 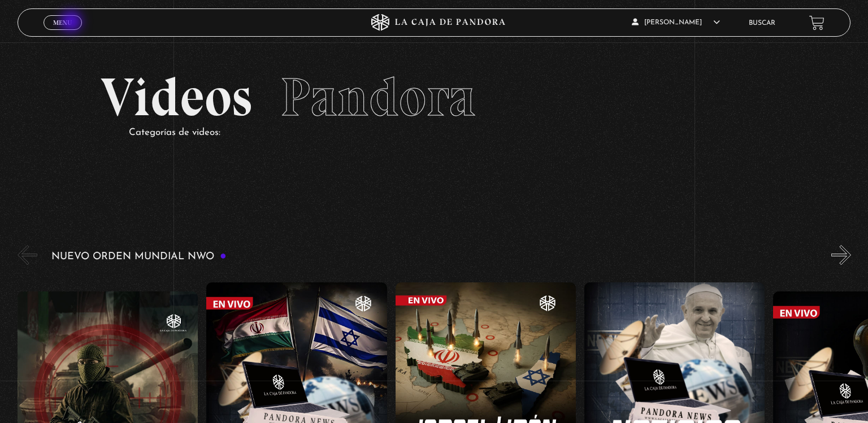 What do you see at coordinates (139, 256) in the screenshot?
I see `h3: Nuevo Orden Mundial NWO` at bounding box center [139, 256].